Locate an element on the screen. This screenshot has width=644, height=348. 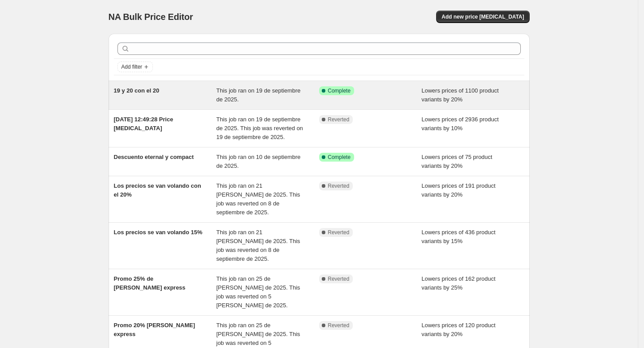
span: NA Bulk Price Editor is located at coordinates (151, 17).